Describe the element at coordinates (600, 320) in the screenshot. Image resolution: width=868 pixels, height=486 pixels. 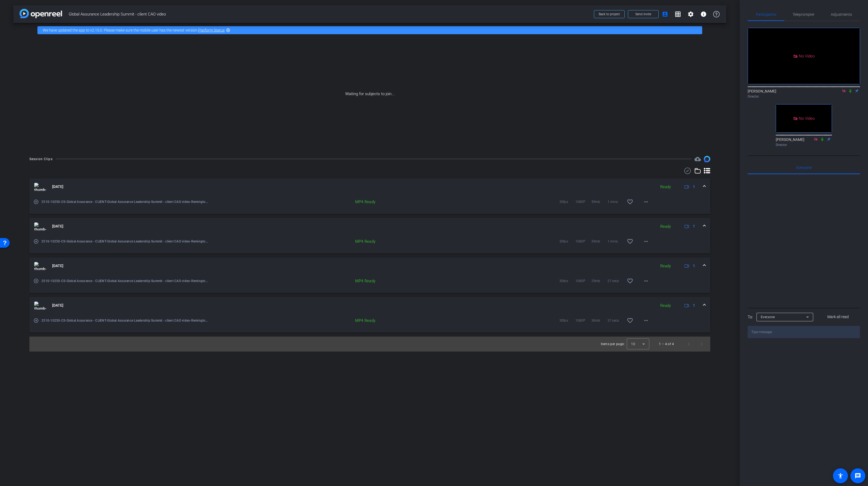
I see `span: 36mb` at that location.